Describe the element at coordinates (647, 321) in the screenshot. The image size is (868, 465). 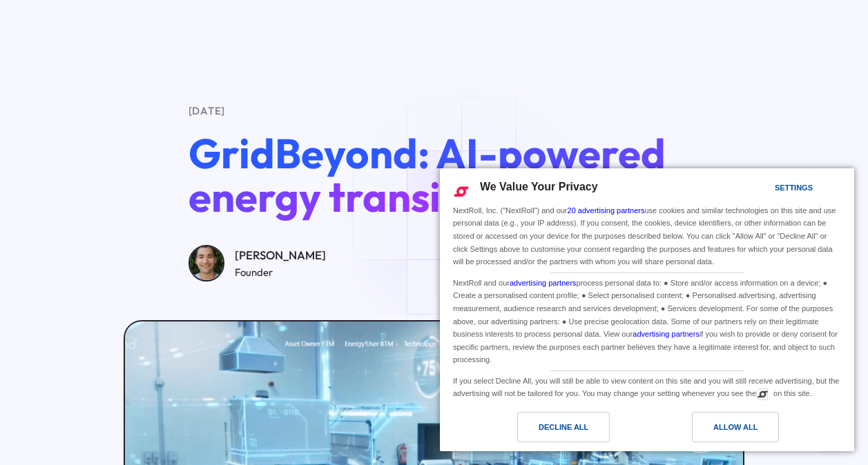
I see `div: NextRoll and our process personal data to: ● Store and/or access information on a device; ● Creat...` at that location.